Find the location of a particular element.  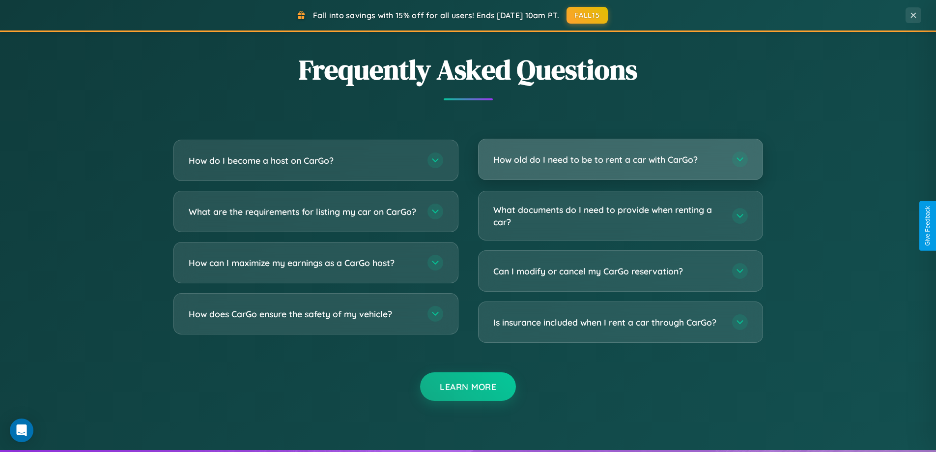

button: Learn More is located at coordinates (468, 386).